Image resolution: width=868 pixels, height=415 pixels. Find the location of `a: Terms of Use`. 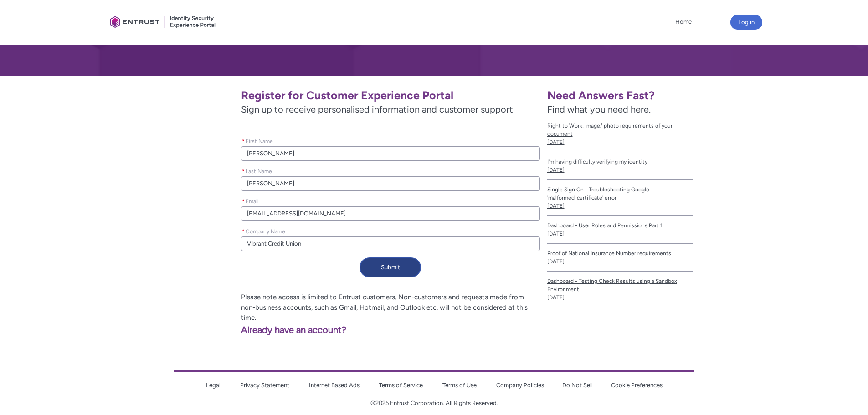

a: Terms of Use is located at coordinates (459, 385).